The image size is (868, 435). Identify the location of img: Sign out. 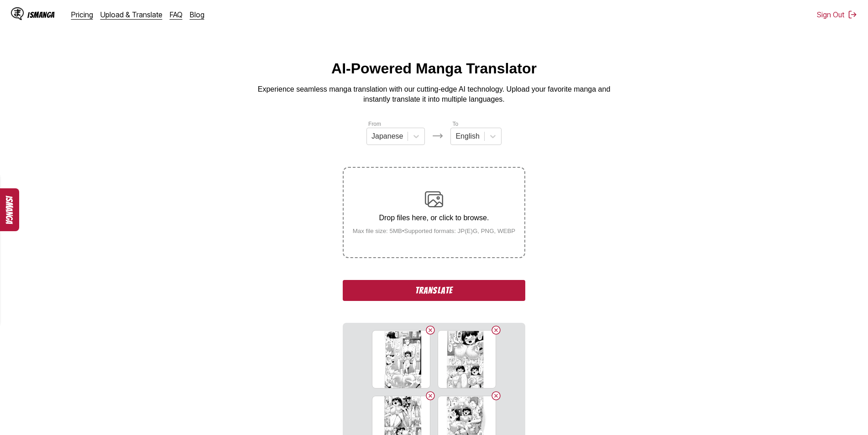
(852, 14).